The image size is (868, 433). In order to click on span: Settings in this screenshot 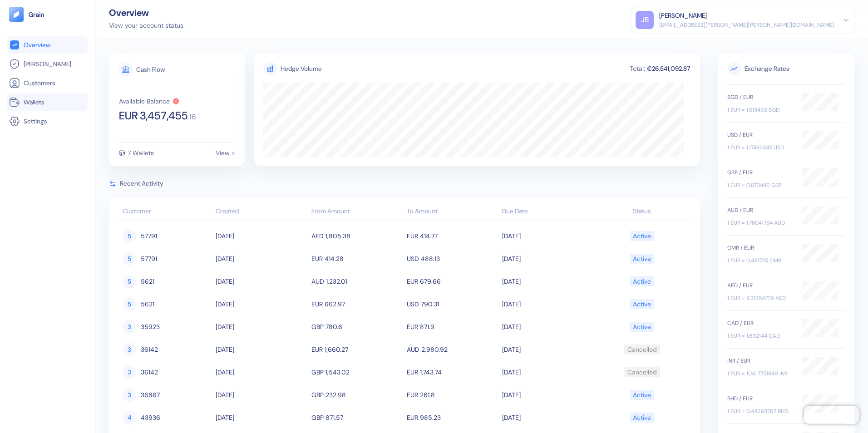, I will do `click(35, 121)`.